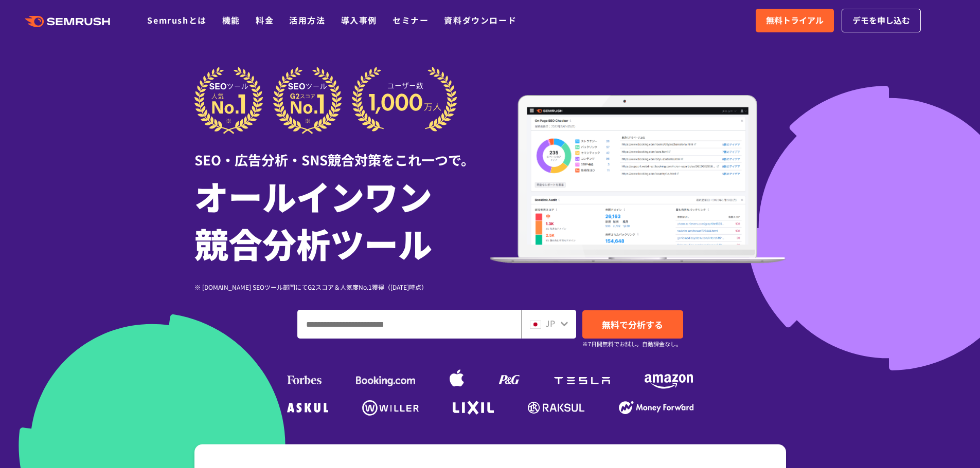 The image size is (980, 468). Describe the element at coordinates (633, 324) in the screenshot. I see `span: 無料で分析する` at that location.